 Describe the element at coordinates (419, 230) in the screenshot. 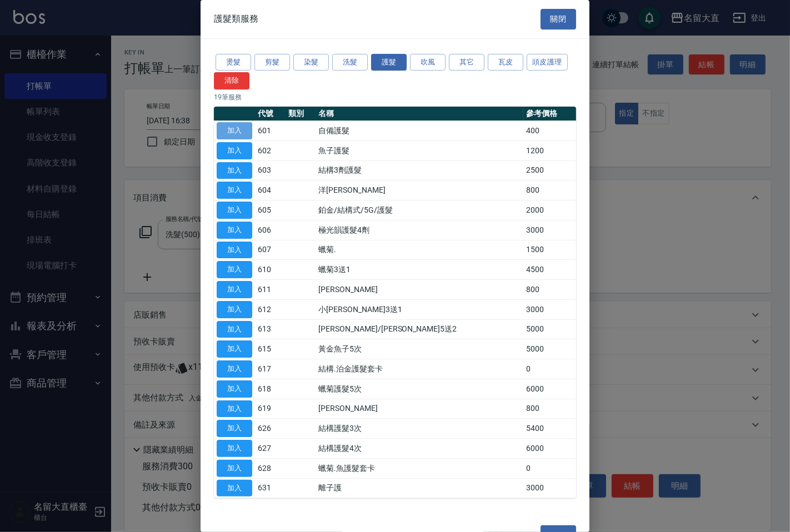

I see `td: 極光韻護髮4劑` at that location.